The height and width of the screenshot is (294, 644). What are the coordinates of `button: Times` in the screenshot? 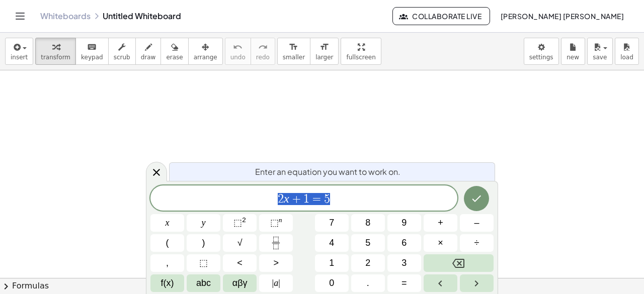 It's located at (440, 243).